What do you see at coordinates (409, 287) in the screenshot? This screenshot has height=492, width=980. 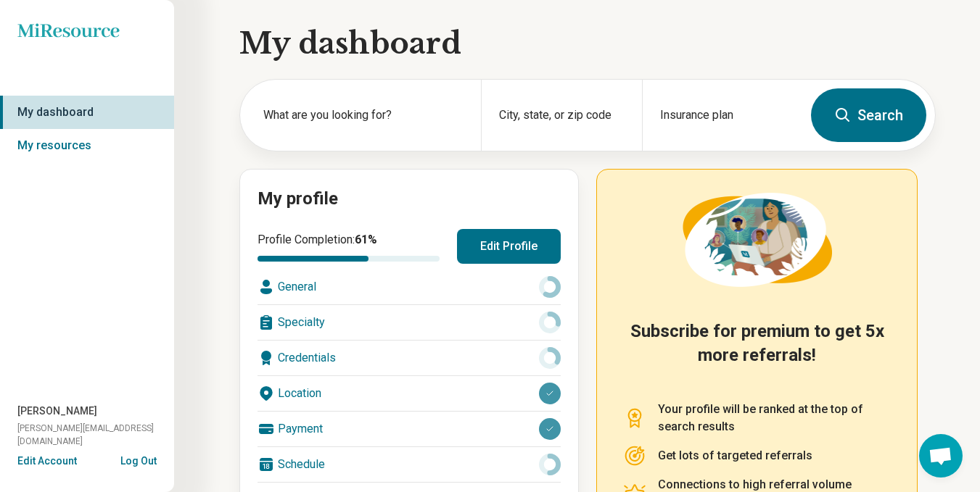 I see `div: General` at bounding box center [409, 287].